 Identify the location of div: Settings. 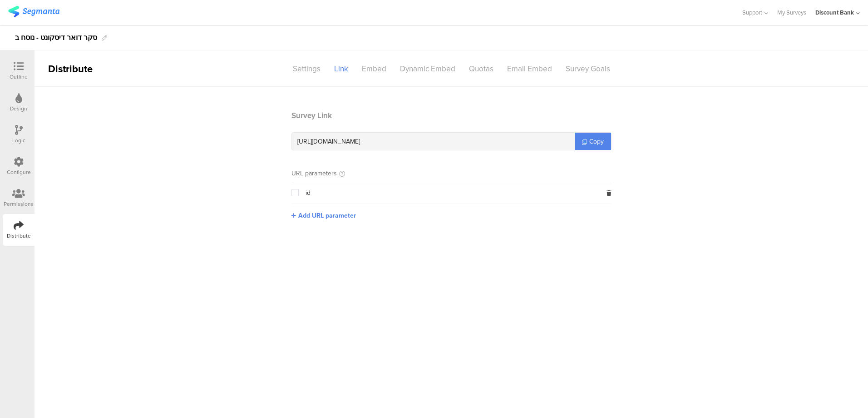
(307, 69).